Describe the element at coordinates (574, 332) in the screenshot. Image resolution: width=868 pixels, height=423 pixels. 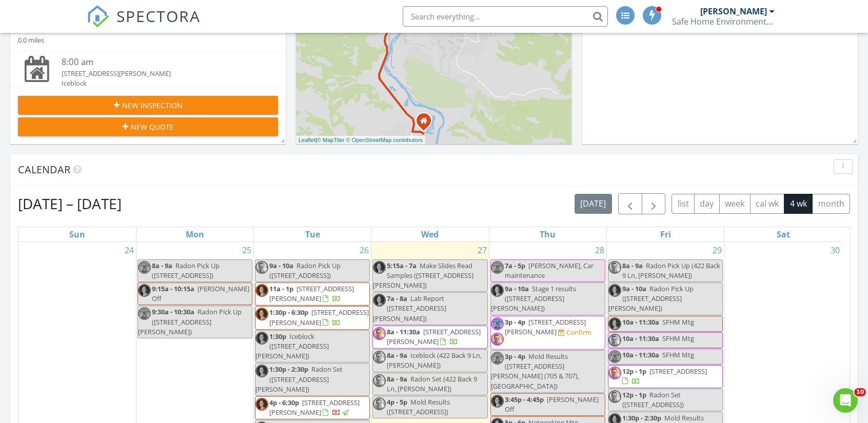
I see `a: Confirm` at that location.